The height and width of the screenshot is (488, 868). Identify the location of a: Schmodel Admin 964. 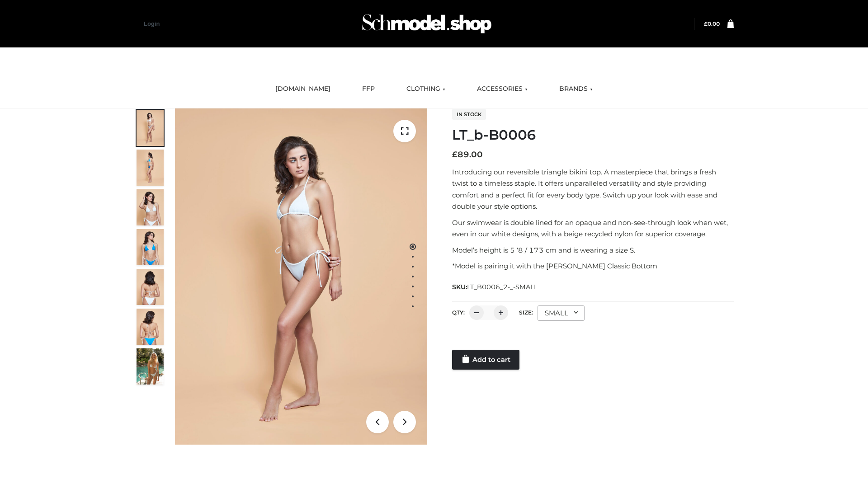
(427, 24).